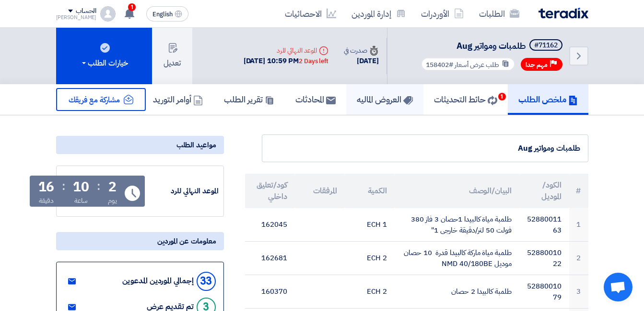 Image resolution: width=644 pixels, height=311 pixels. I want to click on h5: طلمبات ومواتير Aug, so click(492, 46).